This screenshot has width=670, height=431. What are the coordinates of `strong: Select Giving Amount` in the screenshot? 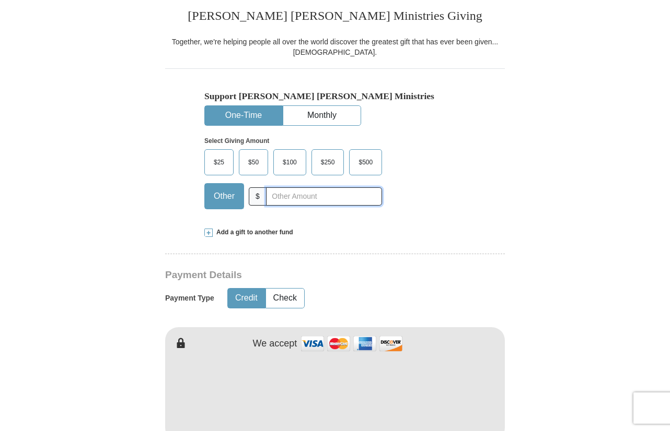 It's located at (237, 141).